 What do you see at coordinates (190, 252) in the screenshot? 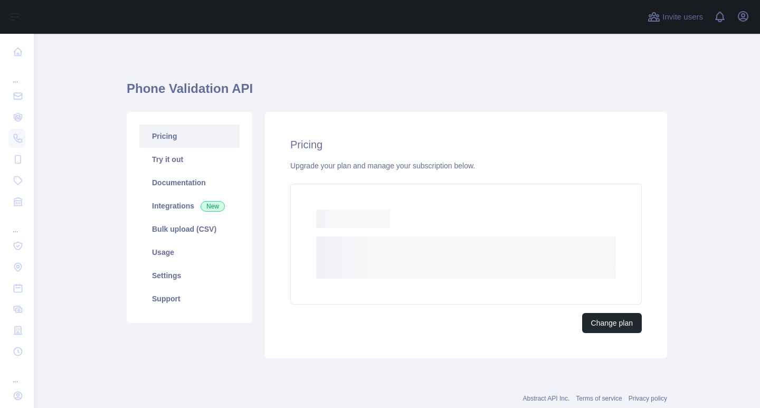
I see `a: Usage` at bounding box center [190, 252].